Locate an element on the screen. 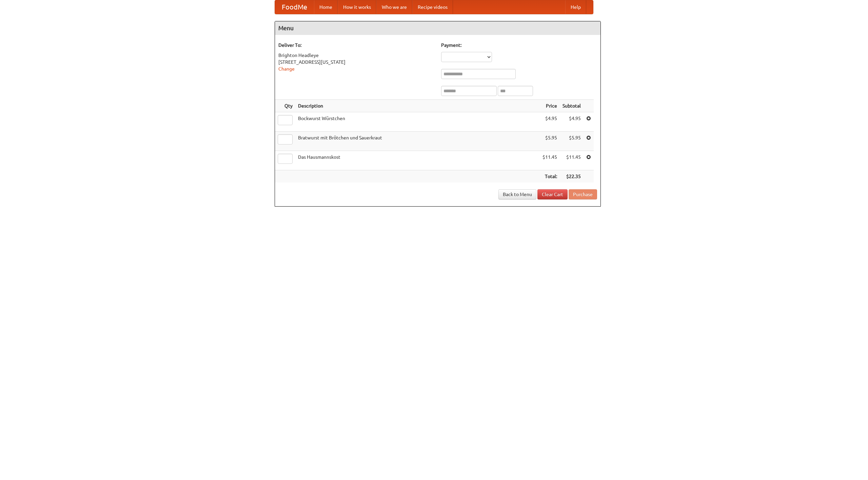  a: Recipe videos is located at coordinates (433, 7).